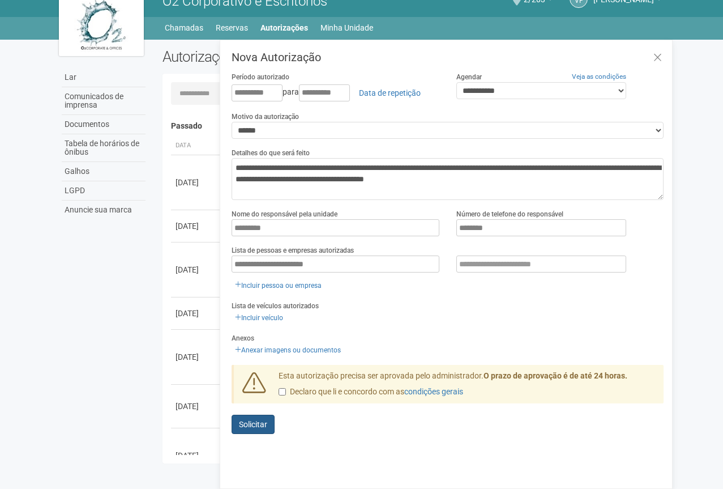 The width and height of the screenshot is (723, 489). I want to click on a: Anuncie sua marca, so click(104, 210).